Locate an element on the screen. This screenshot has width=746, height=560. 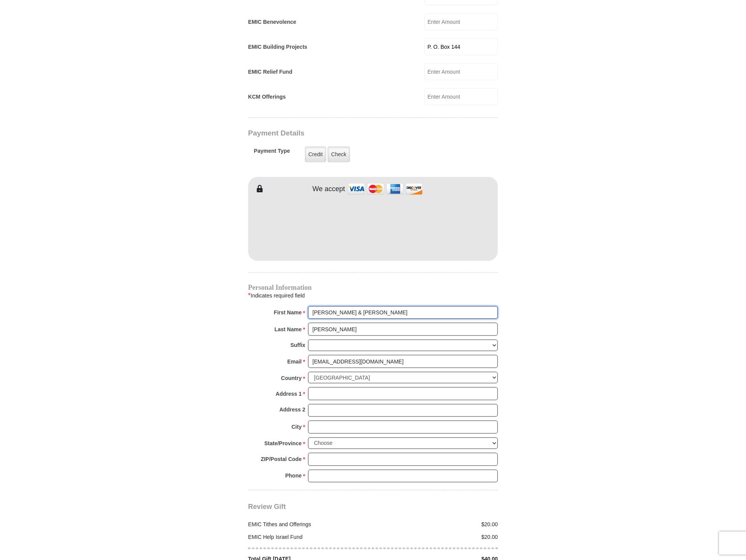
strong: ZIP/Postal Code is located at coordinates (281, 460).